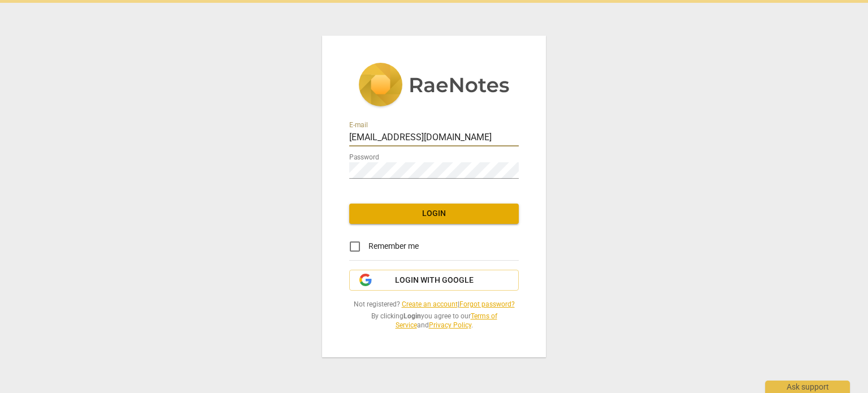 This screenshot has height=393, width=868. I want to click on a: Create an account, so click(430, 304).